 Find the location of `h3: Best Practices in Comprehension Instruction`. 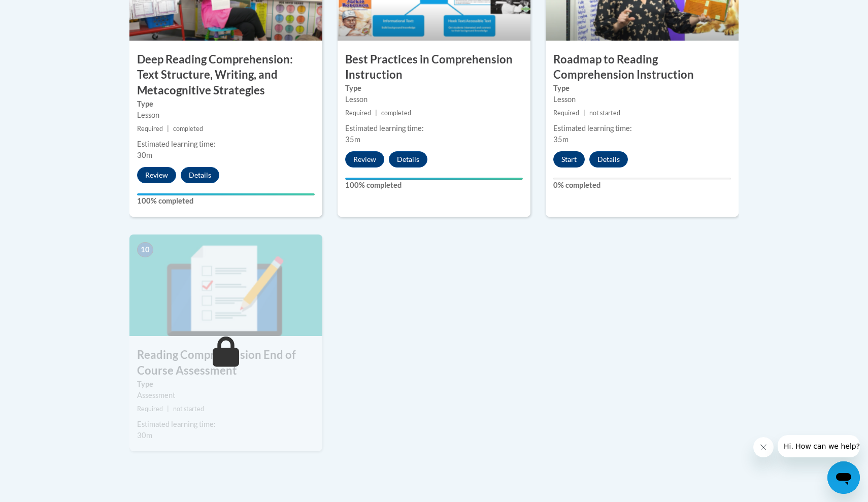

h3: Best Practices in Comprehension Instruction is located at coordinates (434, 68).